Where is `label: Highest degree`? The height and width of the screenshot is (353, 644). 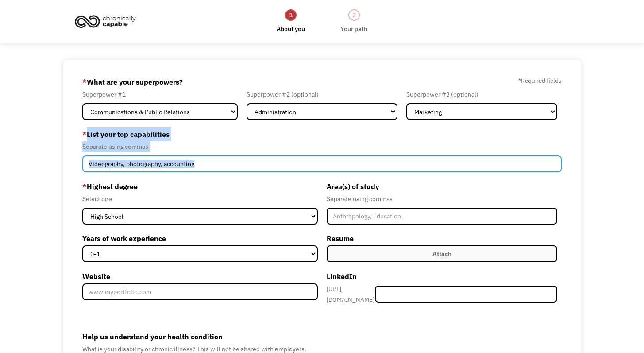
label: Highest degree is located at coordinates (199, 187).